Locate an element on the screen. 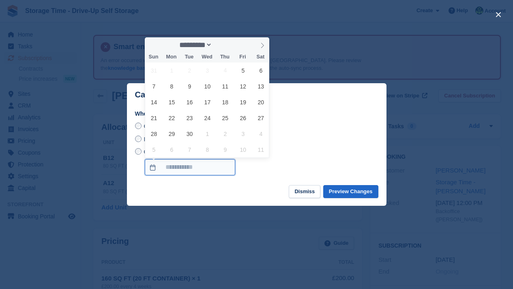 The image size is (513, 289). span: September 7, 2025 is located at coordinates (154, 86).